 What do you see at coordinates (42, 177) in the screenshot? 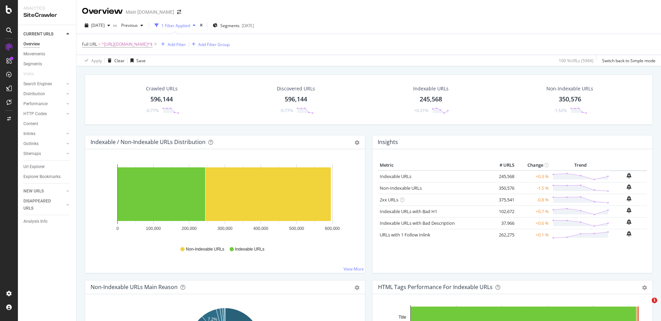
I see `div: Explorer Bookmarks` at bounding box center [42, 177].